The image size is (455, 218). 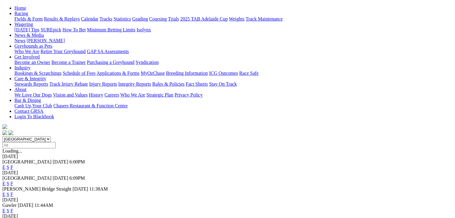 What do you see at coordinates (158, 19) in the screenshot?
I see `a: Coursing` at bounding box center [158, 19].